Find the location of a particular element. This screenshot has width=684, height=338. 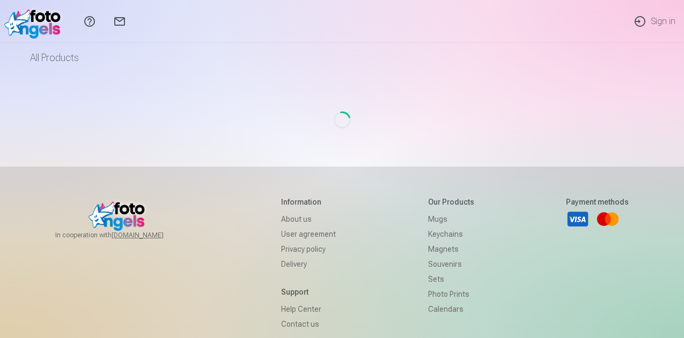

a: Mugs is located at coordinates (451, 219).